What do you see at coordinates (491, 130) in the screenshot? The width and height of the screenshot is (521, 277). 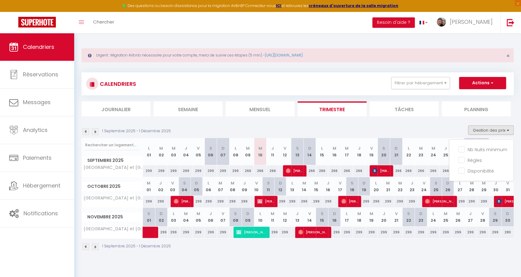 I see `button: Gestion des prix` at bounding box center [491, 130].